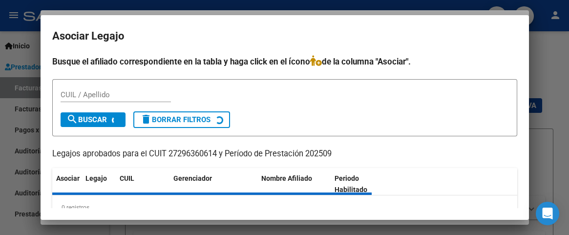 Image resolution: width=569 pixels, height=235 pixels. I want to click on p: Legajos aprobados para el CUIT 27296360614 y Período de Prestación 202509, so click(285, 154).